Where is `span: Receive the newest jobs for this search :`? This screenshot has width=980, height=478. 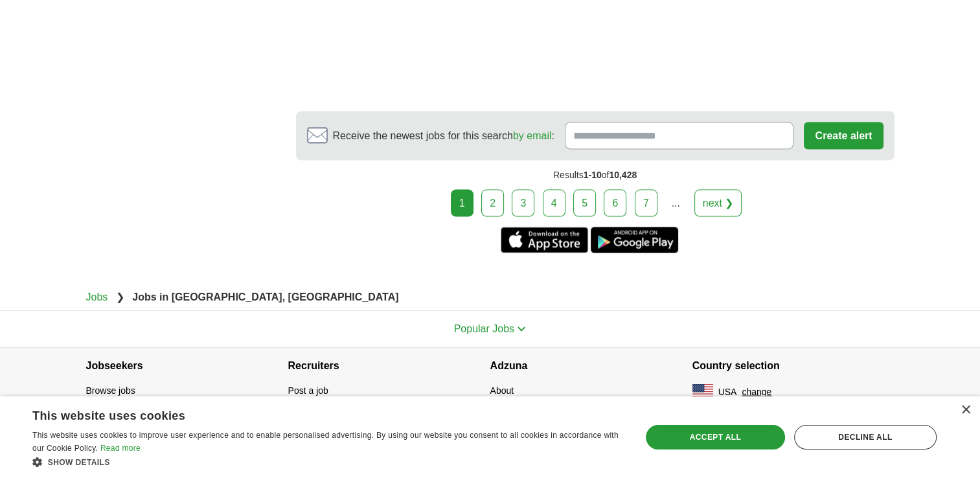
span: Receive the newest jobs for this search : is located at coordinates (444, 136).